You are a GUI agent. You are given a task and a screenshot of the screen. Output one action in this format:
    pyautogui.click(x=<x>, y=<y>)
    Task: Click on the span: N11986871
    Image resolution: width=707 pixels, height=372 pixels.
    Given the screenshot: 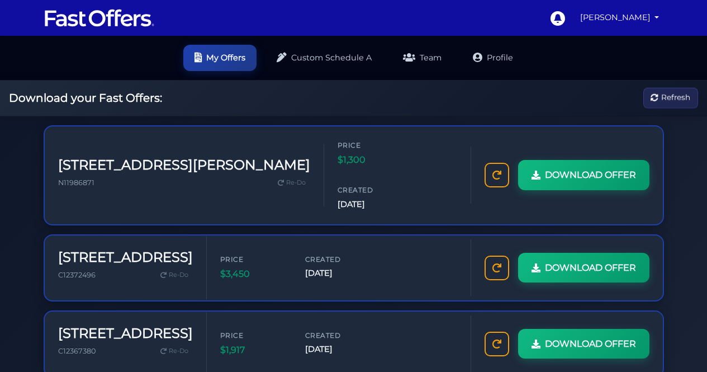 What is the action you would take?
    pyautogui.click(x=76, y=182)
    